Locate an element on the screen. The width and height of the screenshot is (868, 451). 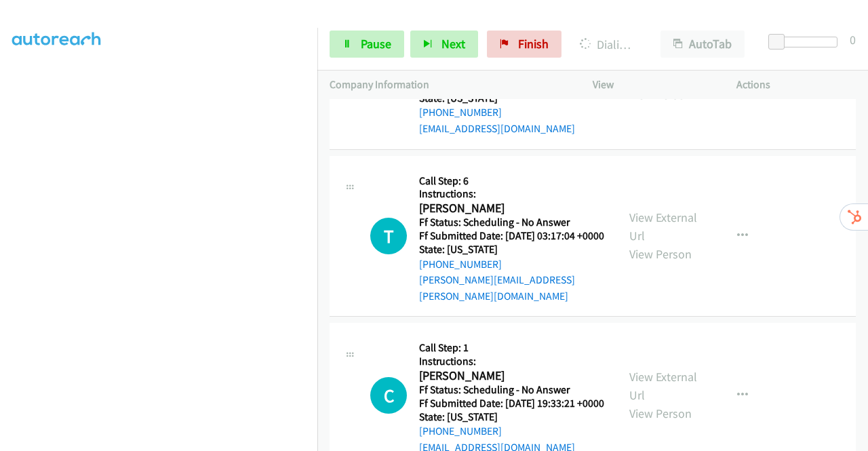
h1: T is located at coordinates (388, 236).